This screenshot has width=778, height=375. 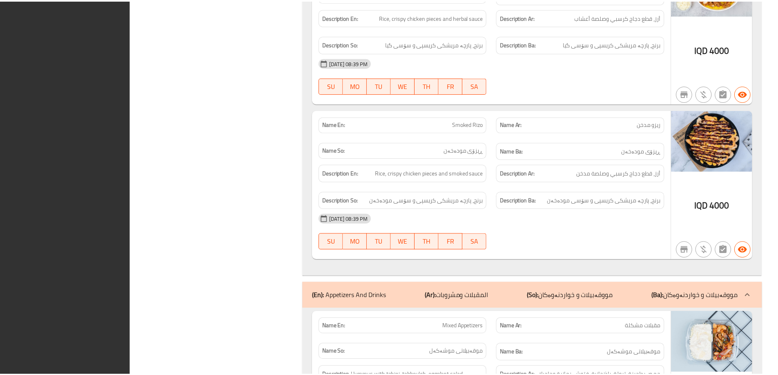 I want to click on span: ريزو مدخن, so click(x=653, y=125).